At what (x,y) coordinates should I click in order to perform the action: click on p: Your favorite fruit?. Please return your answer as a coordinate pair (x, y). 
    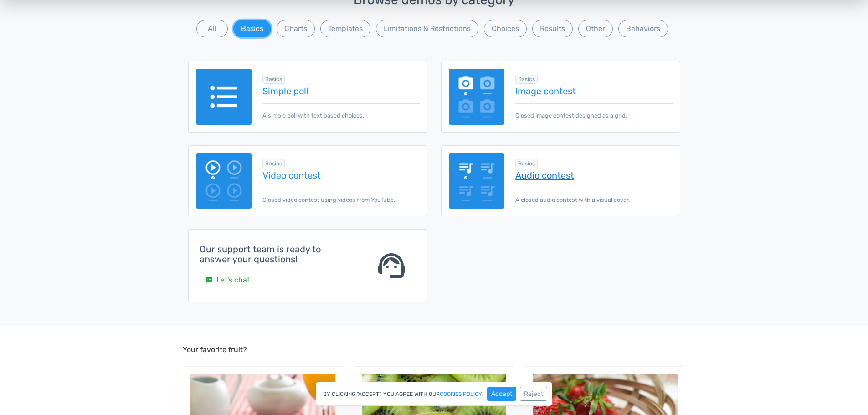
    Looking at the image, I should click on (434, 24).